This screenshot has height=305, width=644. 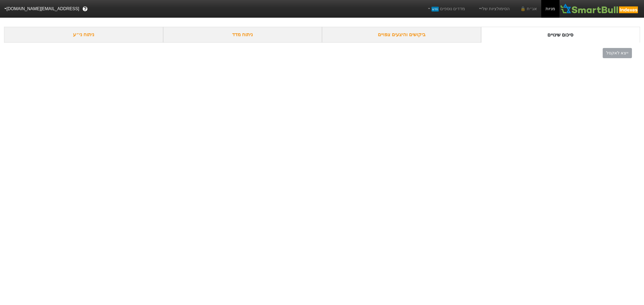 I want to click on div: ביקושים והיצעים צפויים, so click(x=401, y=34).